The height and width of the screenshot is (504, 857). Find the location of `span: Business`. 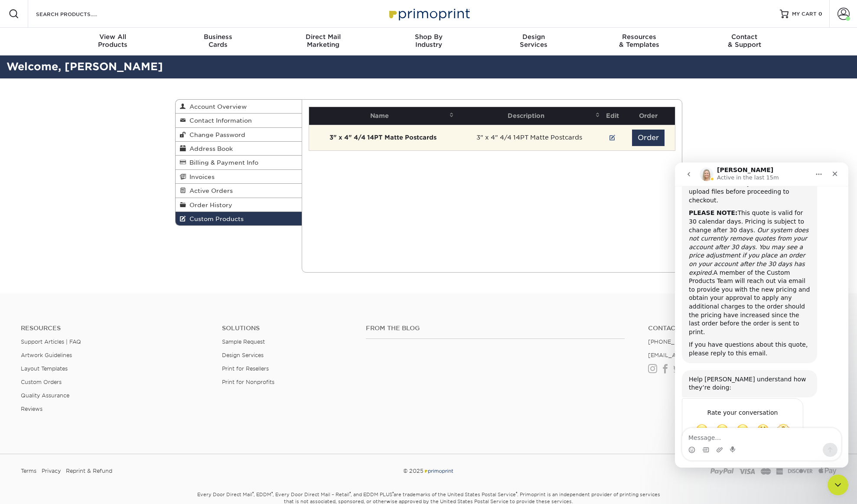

span: Business is located at coordinates (217, 37).